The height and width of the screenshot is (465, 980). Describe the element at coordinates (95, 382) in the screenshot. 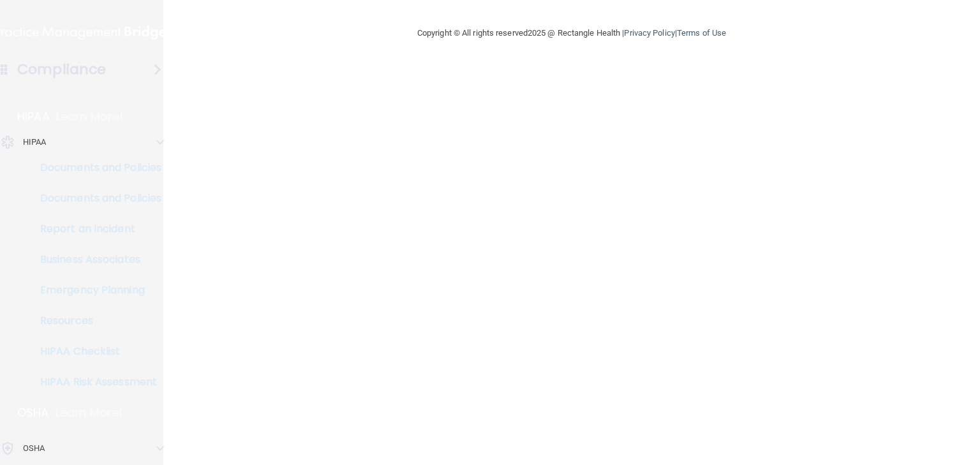

I see `p: HIPAA Risk Assessment` at that location.